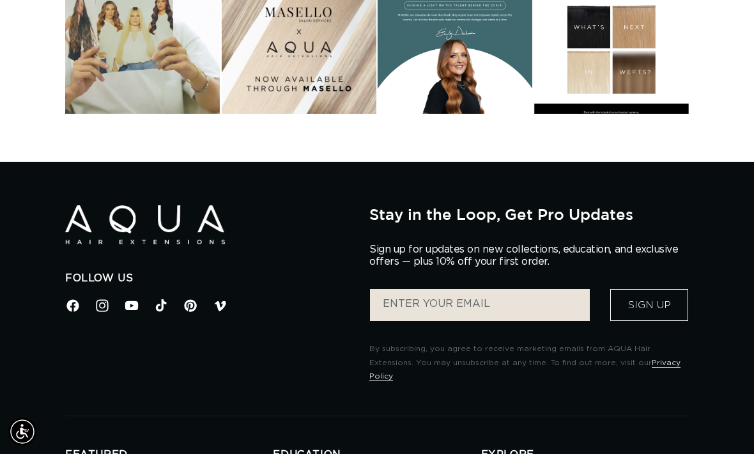 This screenshot has height=454, width=754. I want to click on button: Sign Up, so click(649, 305).